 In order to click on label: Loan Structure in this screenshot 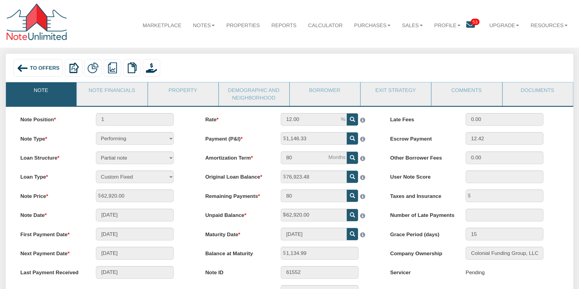, I will do `click(52, 157)`.